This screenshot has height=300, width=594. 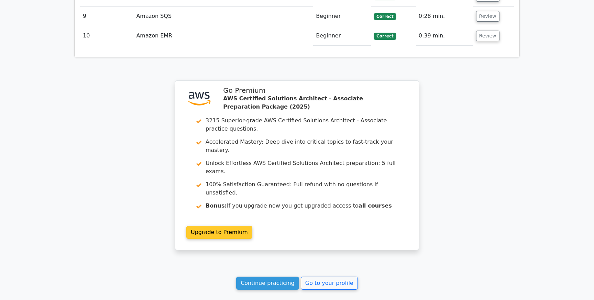 What do you see at coordinates (445, 16) in the screenshot?
I see `td: 0:28 min.` at bounding box center [445, 16].